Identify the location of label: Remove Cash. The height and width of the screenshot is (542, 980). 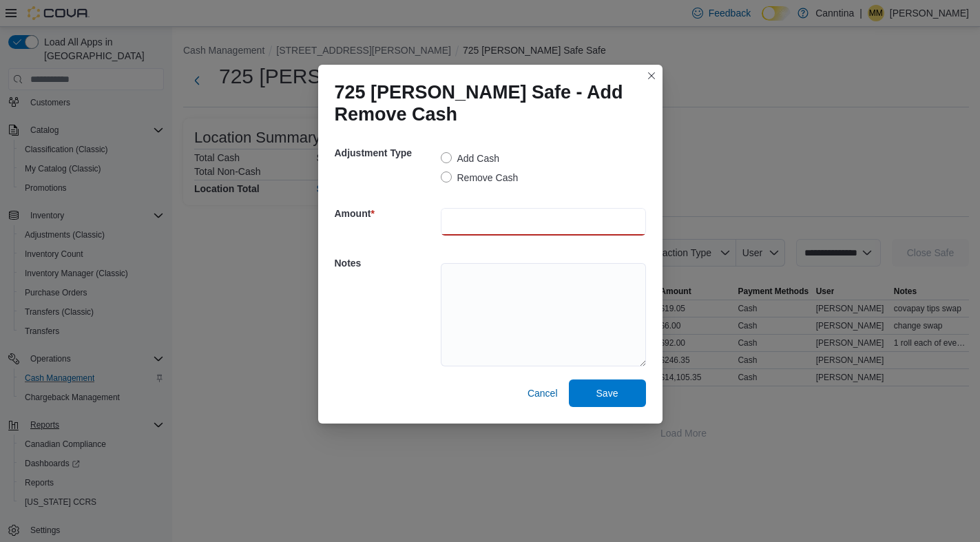
(479, 178).